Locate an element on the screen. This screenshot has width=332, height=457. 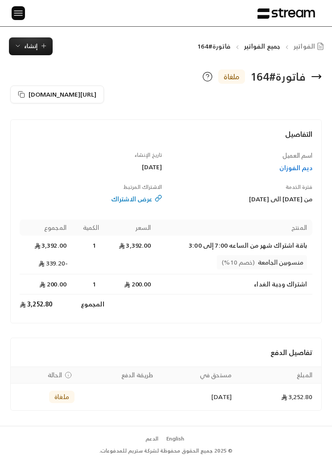
th: المبلغ is located at coordinates (279, 375).